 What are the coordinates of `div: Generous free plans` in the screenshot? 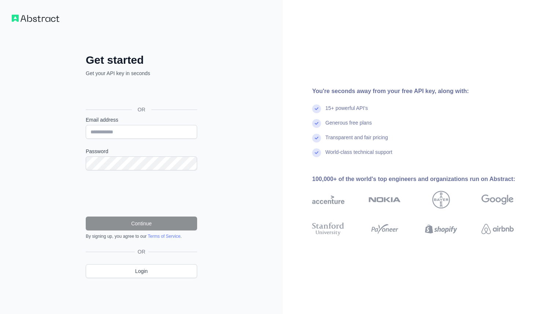 It's located at (349, 126).